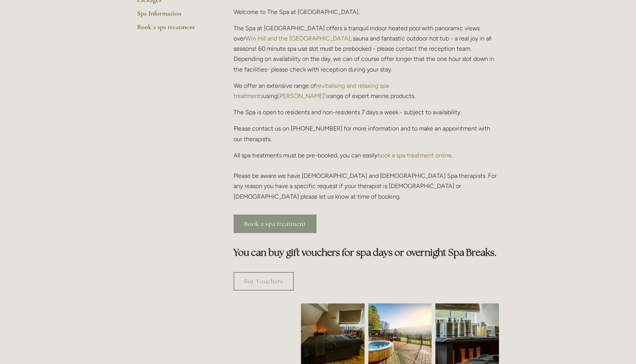  I want to click on a: book a spa treatment online, so click(415, 155).